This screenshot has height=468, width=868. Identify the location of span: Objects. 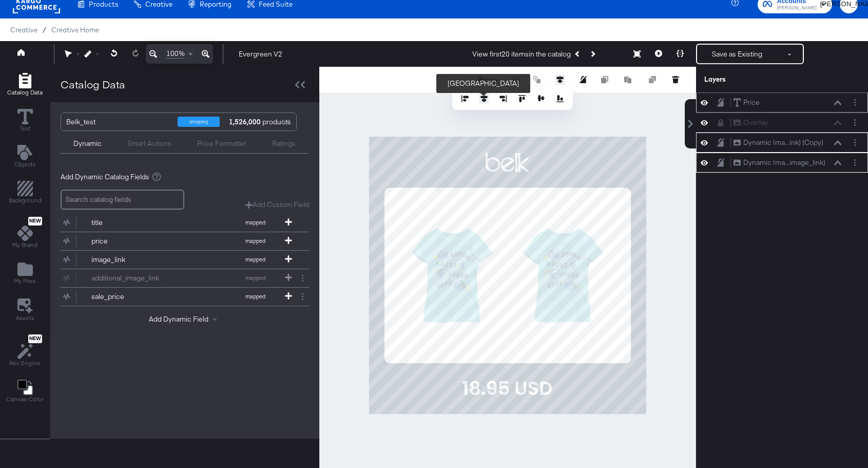
(25, 165).